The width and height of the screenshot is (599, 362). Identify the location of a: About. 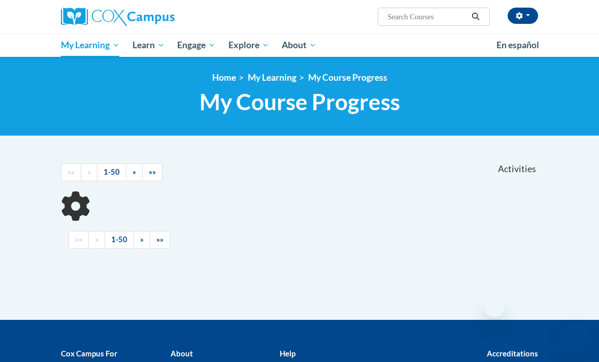
(299, 45).